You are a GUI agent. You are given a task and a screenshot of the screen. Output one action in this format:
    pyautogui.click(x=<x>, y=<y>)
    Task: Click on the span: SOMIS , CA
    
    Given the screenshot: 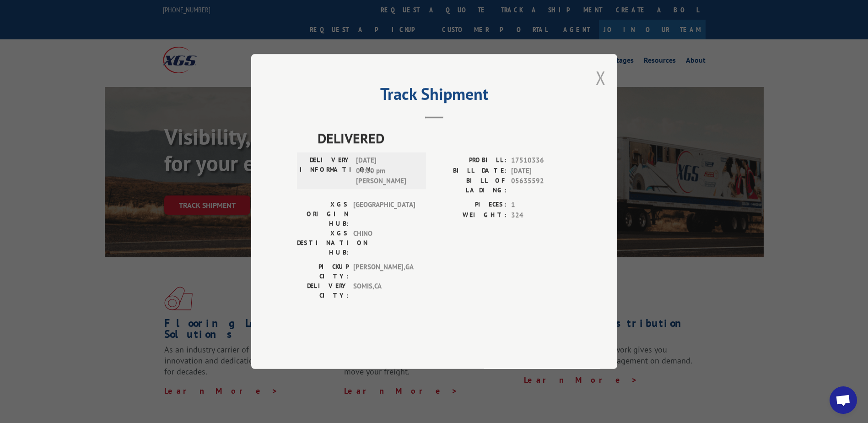 What is the action you would take?
    pyautogui.click(x=384, y=290)
    